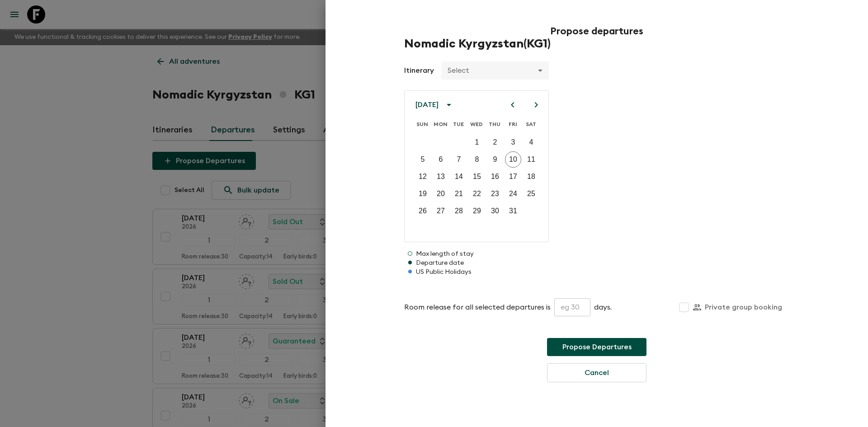 This screenshot has height=427, width=868. What do you see at coordinates (531, 143) in the screenshot?
I see `p: 4` at bounding box center [531, 143].